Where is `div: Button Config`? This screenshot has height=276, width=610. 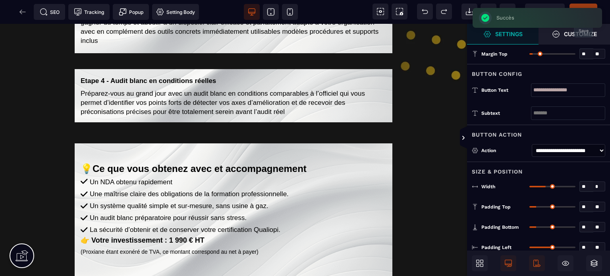 div: Button Config is located at coordinates (538, 71).